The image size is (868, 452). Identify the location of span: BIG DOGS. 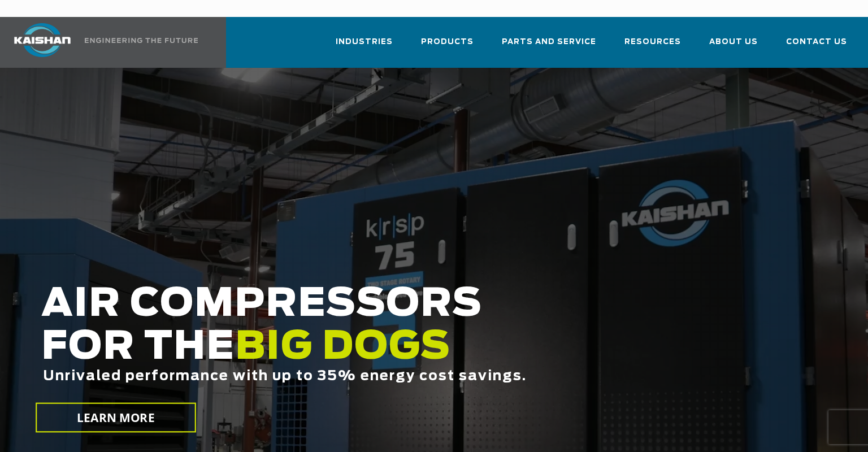
(343, 348).